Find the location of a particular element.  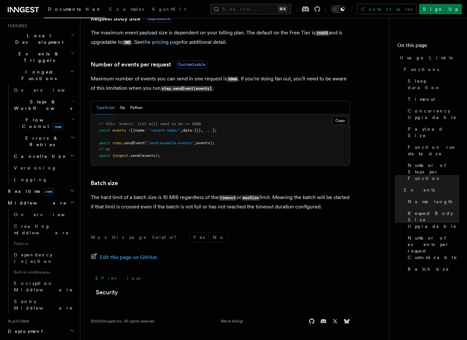

span: Versioning is located at coordinates (35, 168).